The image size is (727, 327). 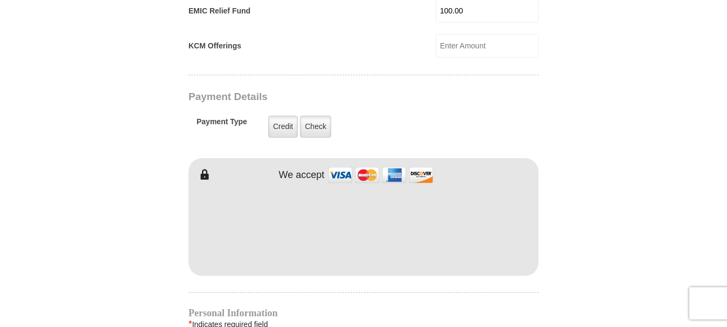 I want to click on label: Check, so click(x=316, y=127).